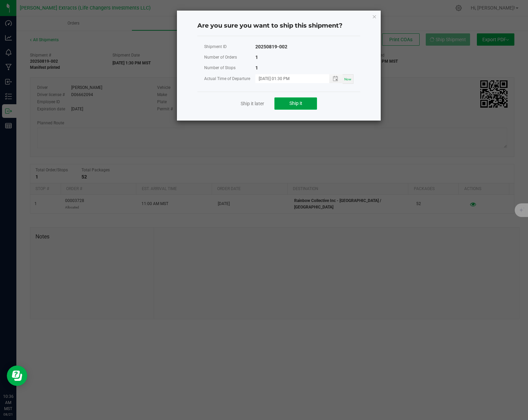  What do you see at coordinates (279, 26) in the screenshot?
I see `h4: Are you sure you want to ship this shipment?` at bounding box center [279, 26].